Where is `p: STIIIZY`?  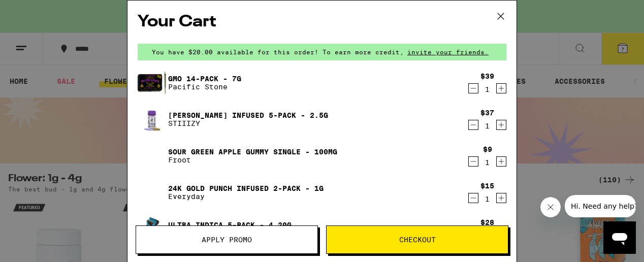
p: STIIIZY is located at coordinates (248, 124).